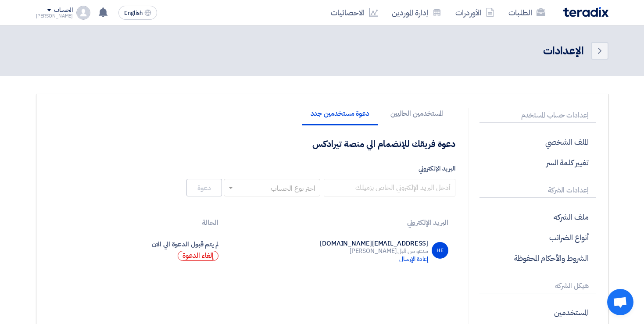 The height and width of the screenshot is (324, 644). What do you see at coordinates (527, 12) in the screenshot?
I see `a: الطلبات` at bounding box center [527, 12].